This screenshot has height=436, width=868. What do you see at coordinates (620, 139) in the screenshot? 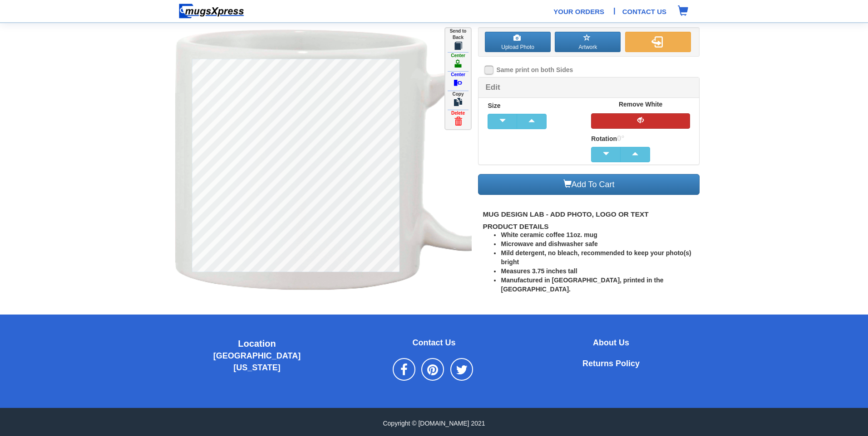
I see `span: 0°` at bounding box center [620, 139].